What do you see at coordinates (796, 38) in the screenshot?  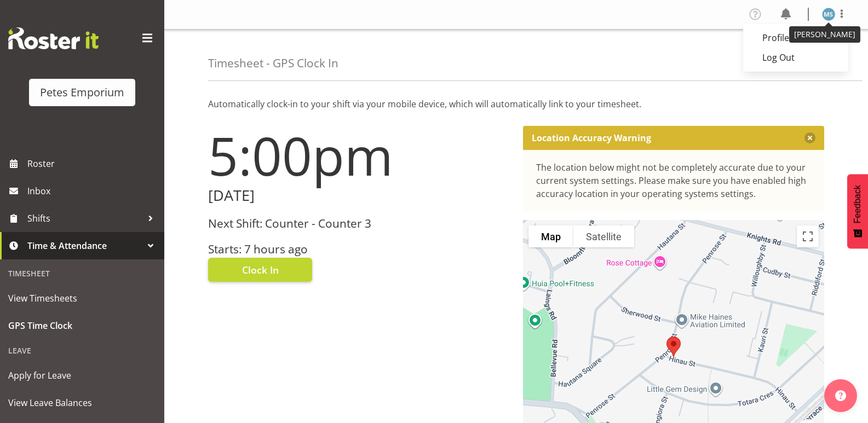 I see `a: Profile` at bounding box center [796, 38].